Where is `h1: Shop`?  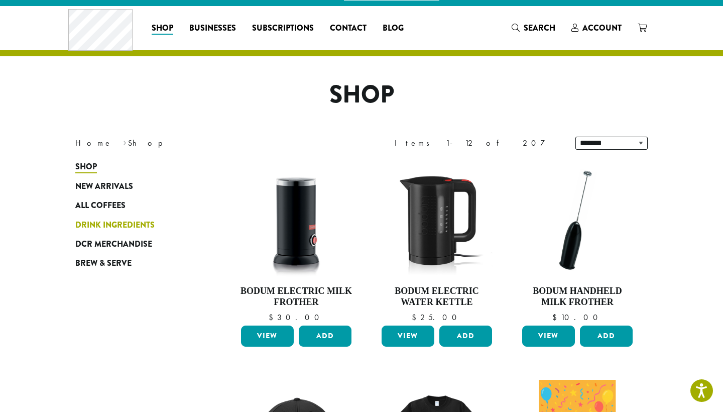 h1: Shop is located at coordinates (362, 95).